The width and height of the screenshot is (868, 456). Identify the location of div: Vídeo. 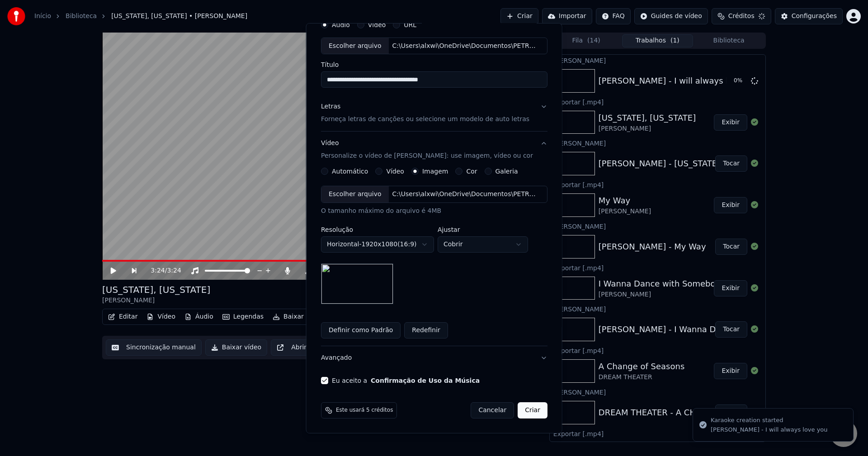
(427, 149).